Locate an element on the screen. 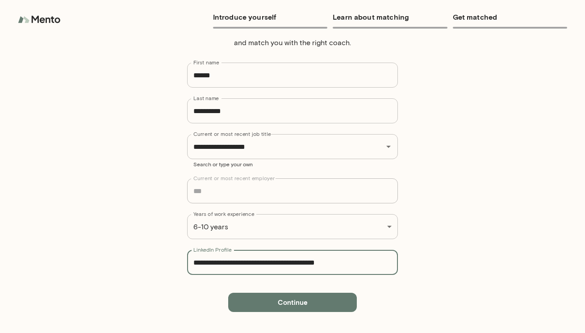  label: Last name is located at coordinates (206, 98).